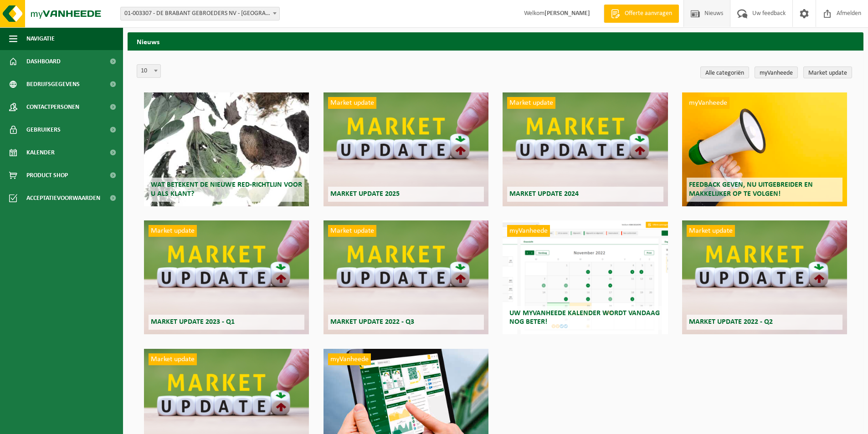  Describe the element at coordinates (53, 84) in the screenshot. I see `span: Bedrijfsgegevens` at that location.